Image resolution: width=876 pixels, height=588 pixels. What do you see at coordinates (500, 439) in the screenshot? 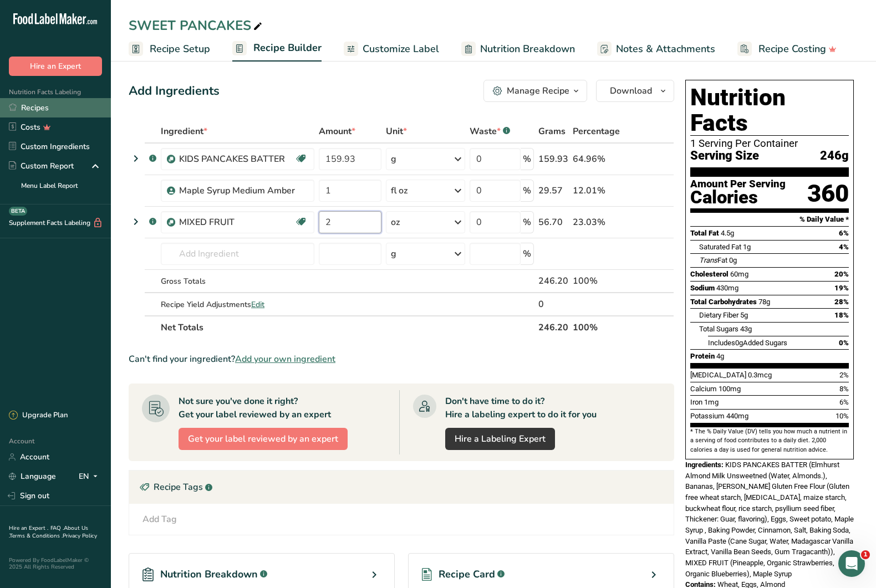
I see `a: Hire a Labeling Expert` at bounding box center [500, 439].